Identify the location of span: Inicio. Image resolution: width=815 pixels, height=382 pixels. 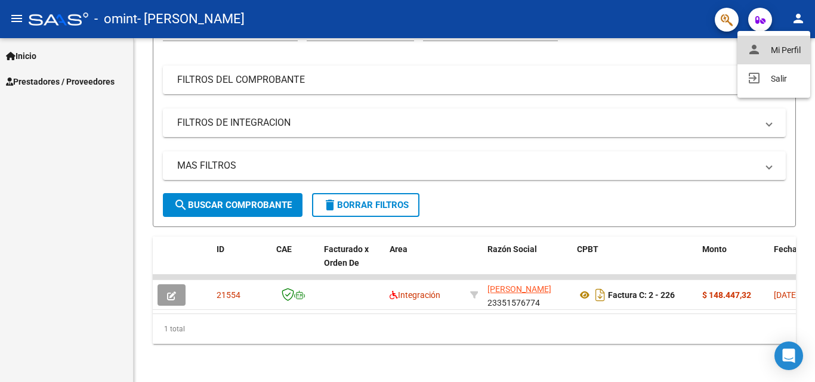
(21, 56).